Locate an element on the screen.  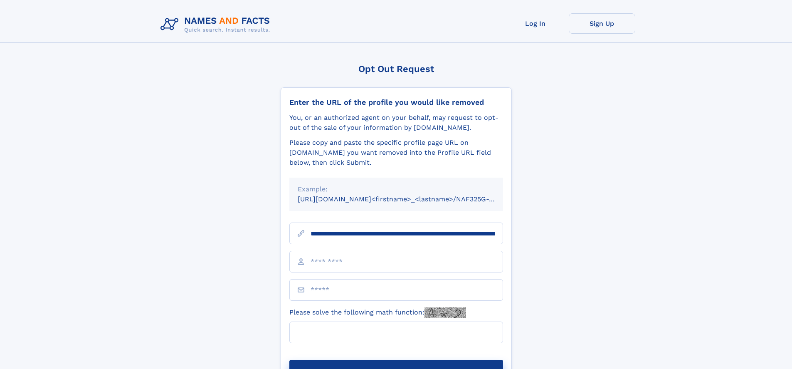
label: Please solve the following math function: is located at coordinates (378, 313).